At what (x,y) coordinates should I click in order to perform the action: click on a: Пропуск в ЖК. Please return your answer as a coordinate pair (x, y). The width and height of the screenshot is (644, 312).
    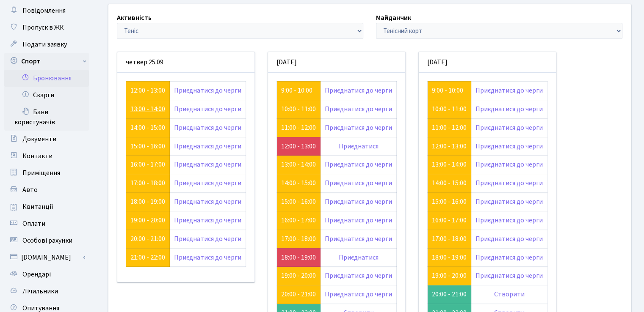
    Looking at the image, I should click on (47, 28).